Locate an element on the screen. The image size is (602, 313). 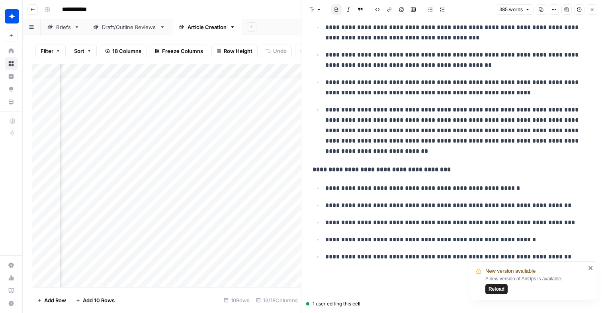
a: Opportunities is located at coordinates (11, 89).